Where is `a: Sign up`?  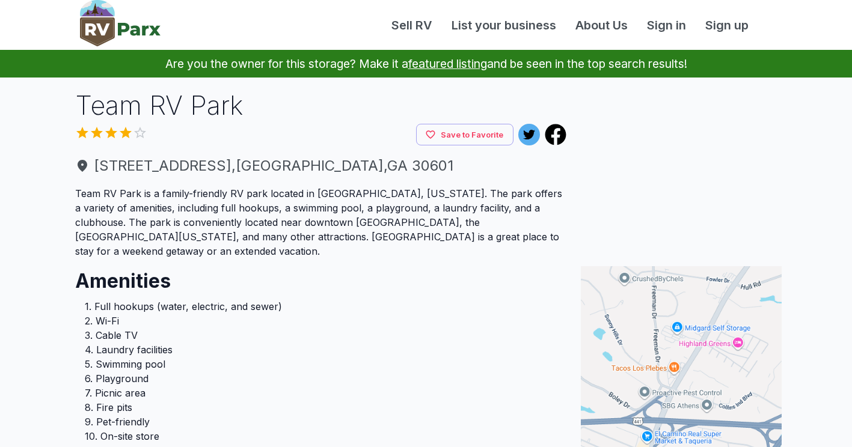 a: Sign up is located at coordinates (727, 25).